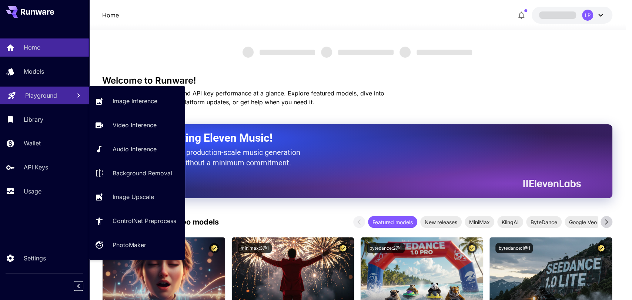  Describe the element at coordinates (137, 245) in the screenshot. I see `a: PhotoMaker` at that location.